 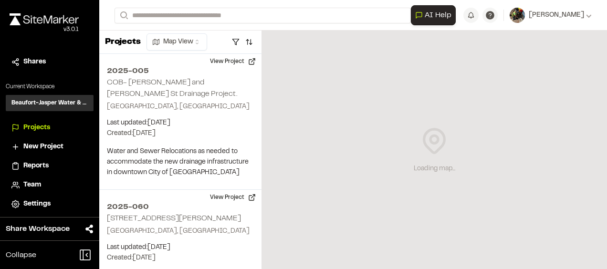 What do you see at coordinates (21, 255) in the screenshot?
I see `span: Collapse` at bounding box center [21, 255].